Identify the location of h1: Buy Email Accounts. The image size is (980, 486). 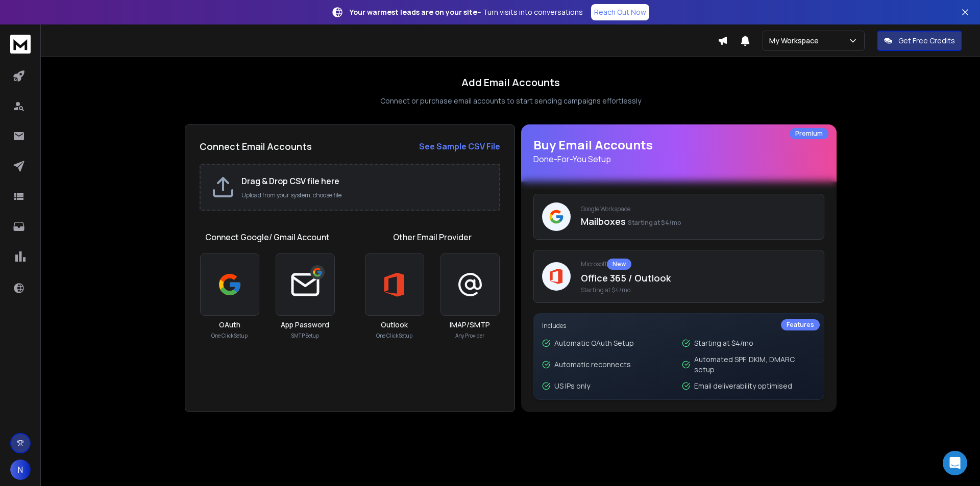
(679, 151).